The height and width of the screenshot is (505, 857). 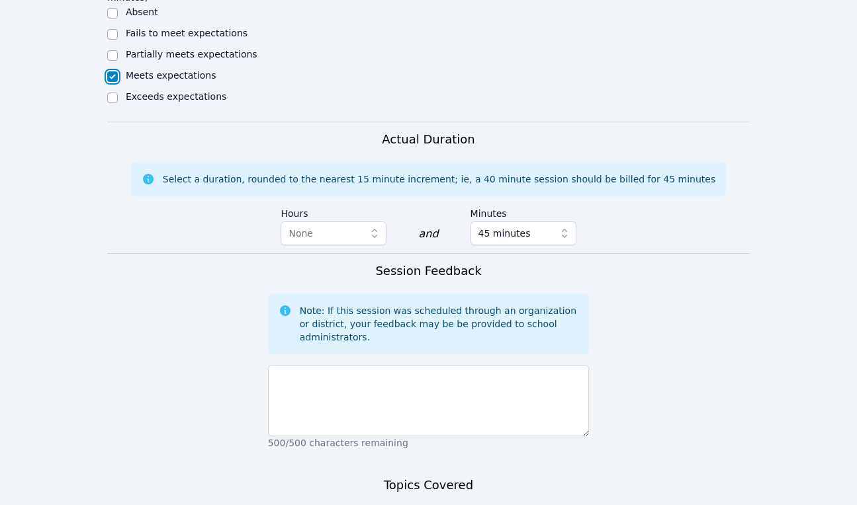 I want to click on h3: Topics Covered, so click(x=428, y=486).